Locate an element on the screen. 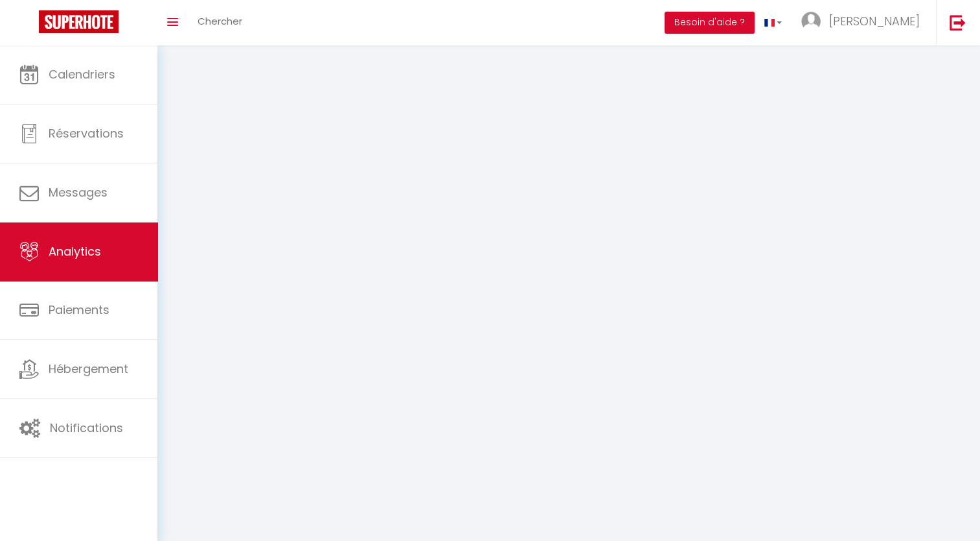 The image size is (980, 541). span: Calendriers is located at coordinates (82, 74).